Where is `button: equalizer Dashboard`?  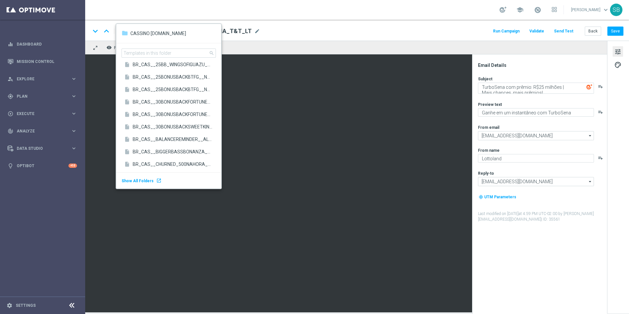
button: equalizer Dashboard is located at coordinates (42, 44).